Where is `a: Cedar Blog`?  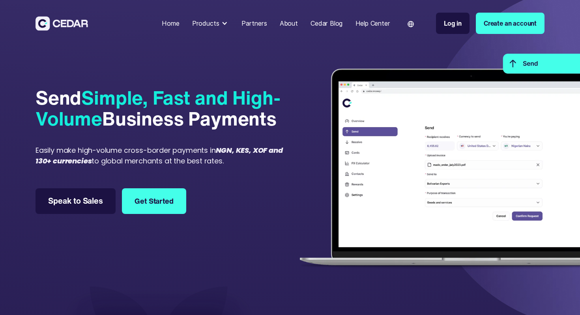 a: Cedar Blog is located at coordinates (326, 23).